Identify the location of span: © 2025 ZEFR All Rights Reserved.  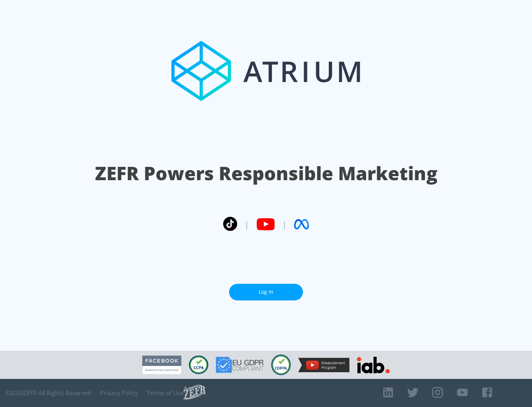
(48, 393).